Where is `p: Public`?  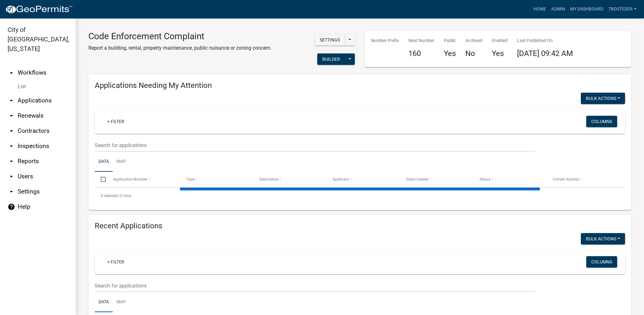
p: Public is located at coordinates (450, 41).